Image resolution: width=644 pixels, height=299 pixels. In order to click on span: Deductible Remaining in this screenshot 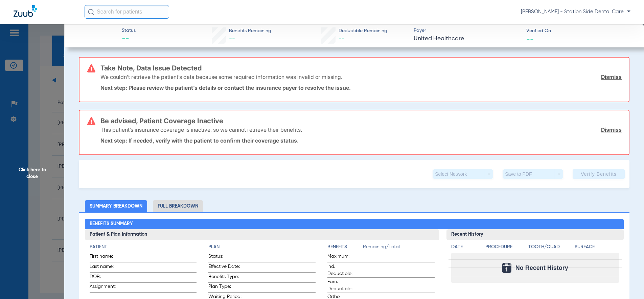, I will do `click(363, 31)`.